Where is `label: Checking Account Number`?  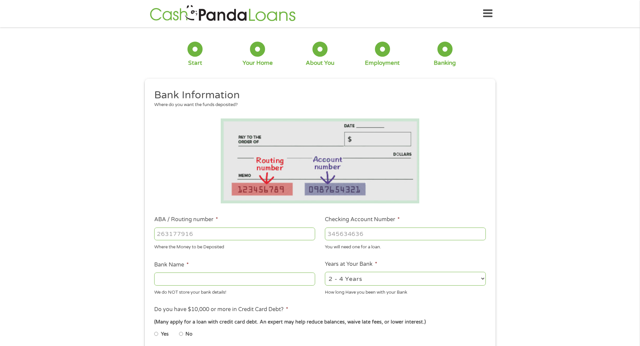
label: Checking Account Number is located at coordinates (362, 220).